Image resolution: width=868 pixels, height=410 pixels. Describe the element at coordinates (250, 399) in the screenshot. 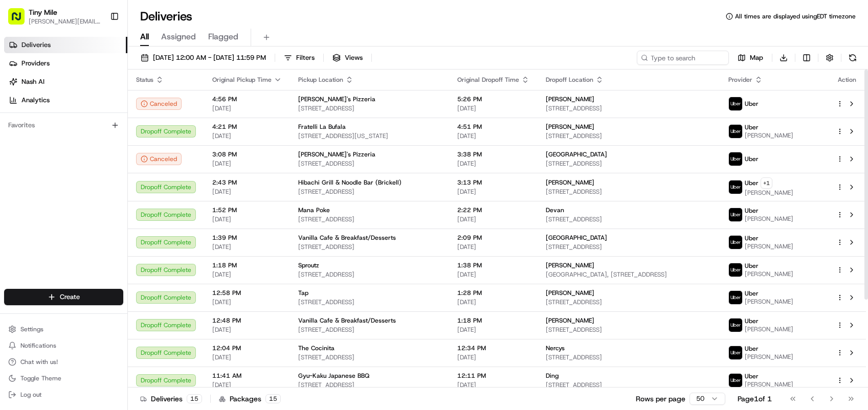

I see `div: Packages` at that location.